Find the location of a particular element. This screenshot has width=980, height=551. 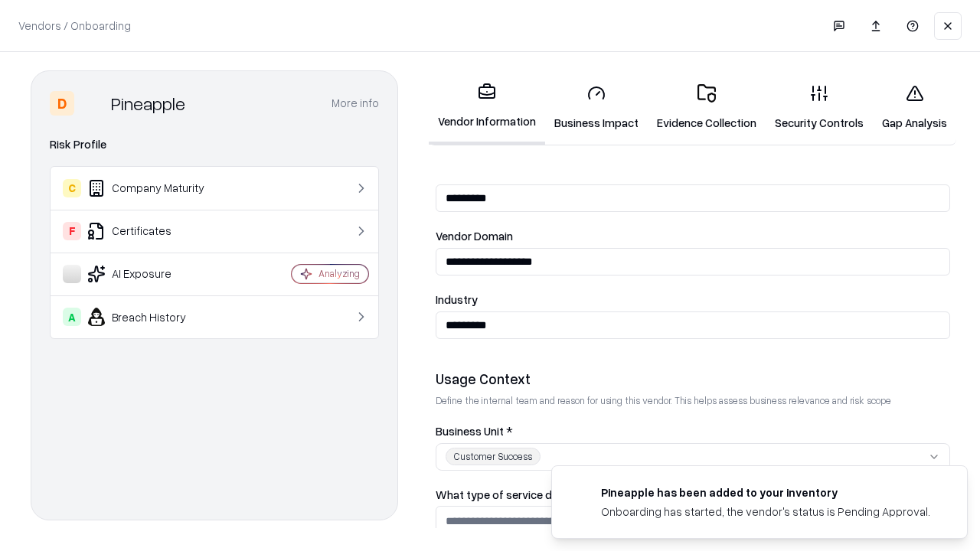

img: pineappleenergy.com is located at coordinates (579, 493).